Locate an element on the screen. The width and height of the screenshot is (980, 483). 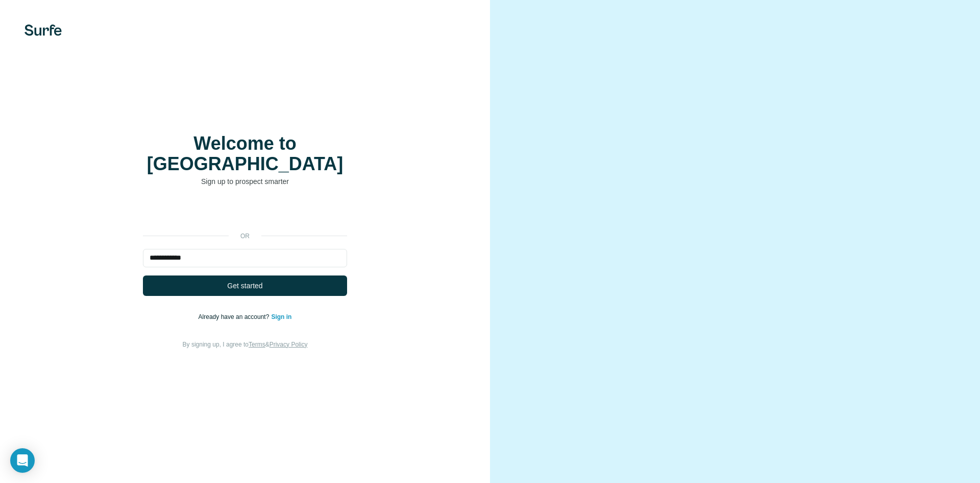
div: Open Intercom Messenger is located at coordinates (23, 460).